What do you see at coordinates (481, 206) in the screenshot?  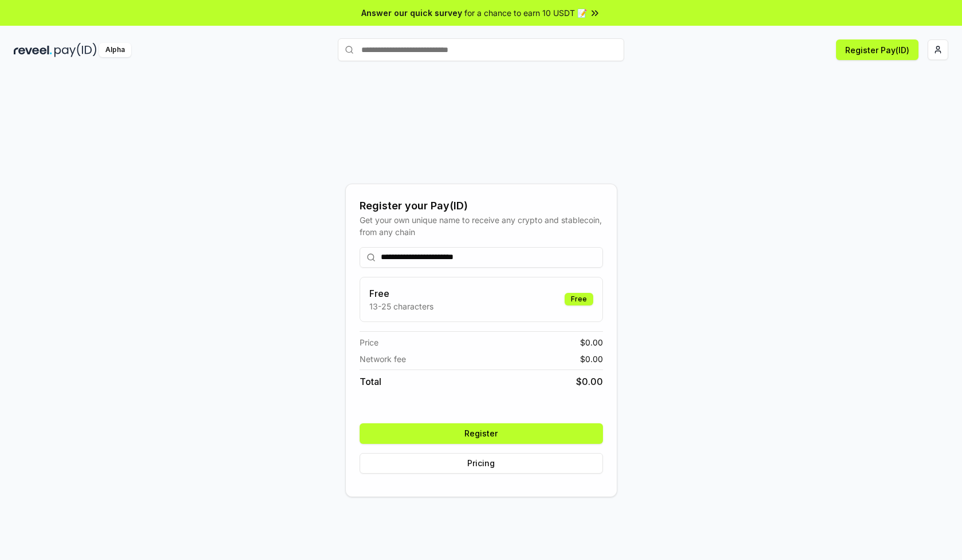 I see `div: Register your Pay(ID)` at bounding box center [481, 206].